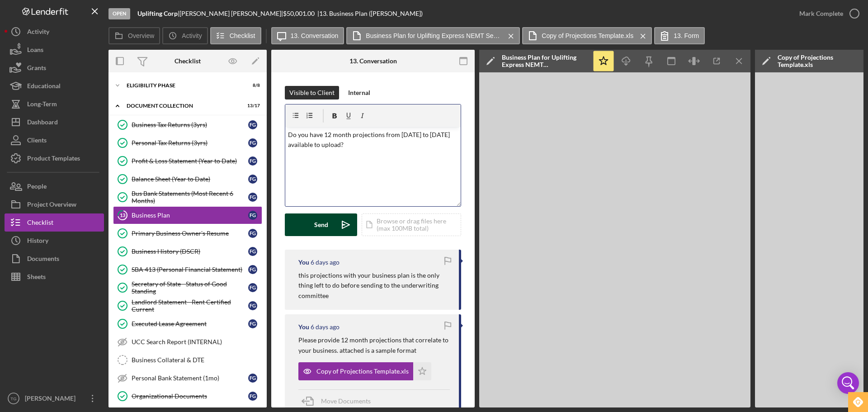 This screenshot has width=868, height=412. Describe the element at coordinates (54, 140) in the screenshot. I see `button: Clients` at that location.